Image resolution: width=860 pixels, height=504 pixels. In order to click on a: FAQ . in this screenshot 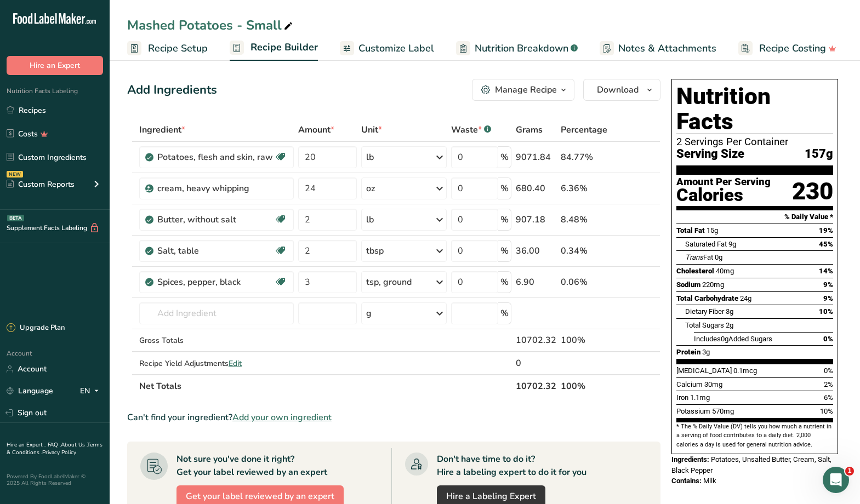, I will do `click(54, 445)`.